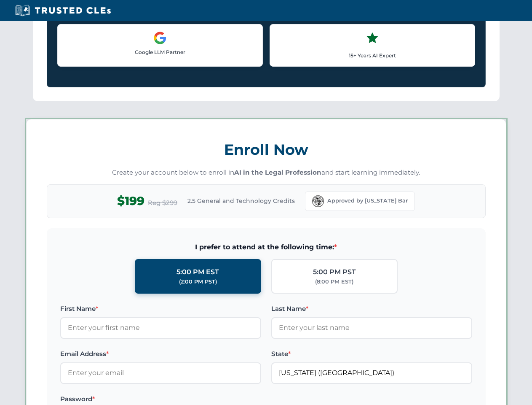  What do you see at coordinates (372, 327) in the screenshot?
I see `input: Enter your last name` at bounding box center [372, 327].